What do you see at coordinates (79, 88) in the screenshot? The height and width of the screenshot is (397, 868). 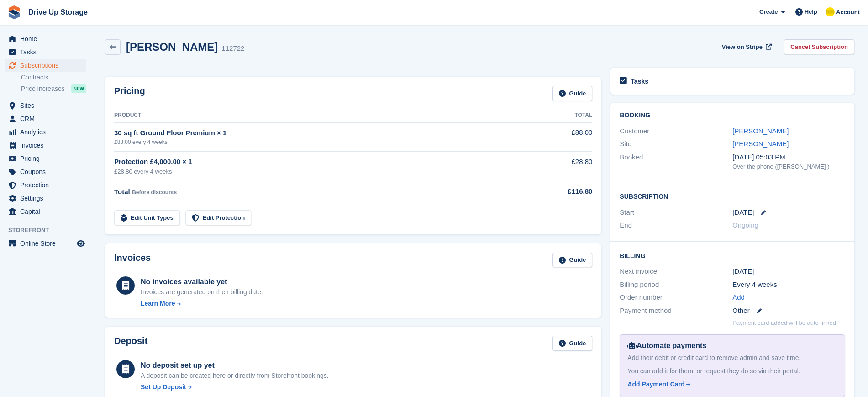 I see `div: NEW` at bounding box center [79, 88].